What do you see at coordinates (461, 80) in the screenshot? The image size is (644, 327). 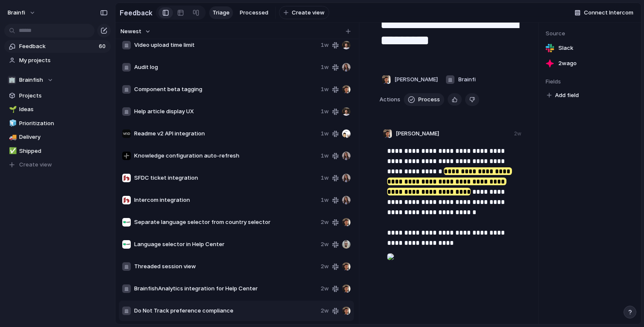 I see `button: Brainfi` at bounding box center [461, 80].